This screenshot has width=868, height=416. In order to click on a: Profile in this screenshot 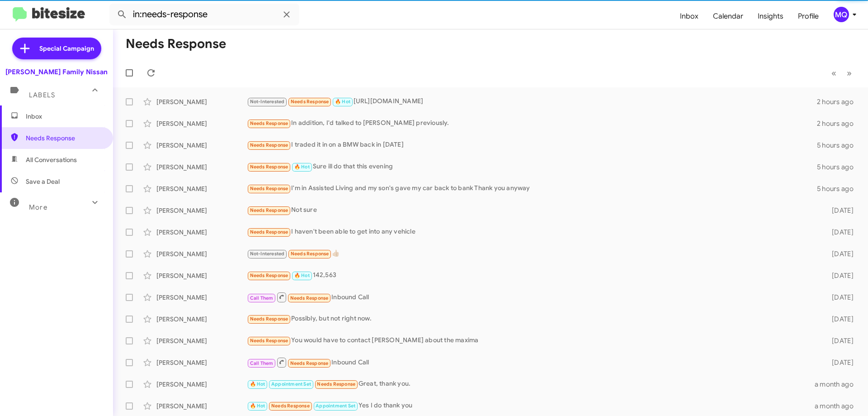, I will do `click(808, 16)`.